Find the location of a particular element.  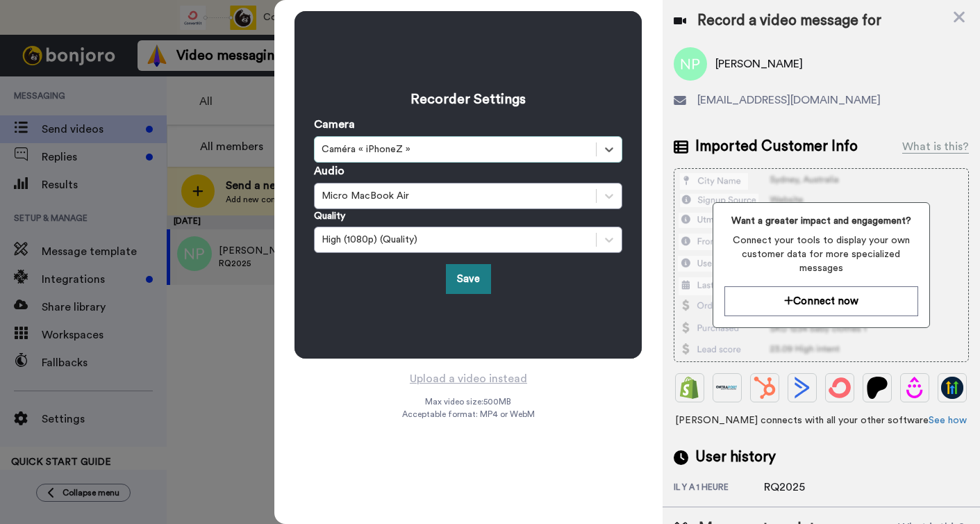

span: Imported Customer Info is located at coordinates (776, 147).